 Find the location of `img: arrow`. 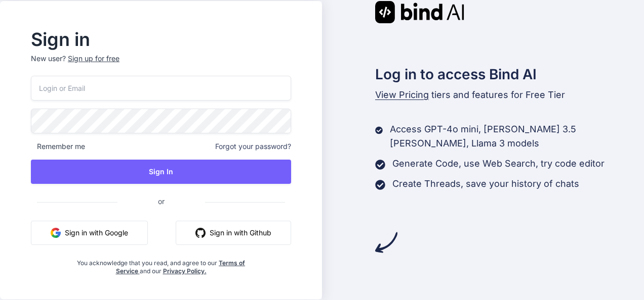

img: arrow is located at coordinates (386, 242).